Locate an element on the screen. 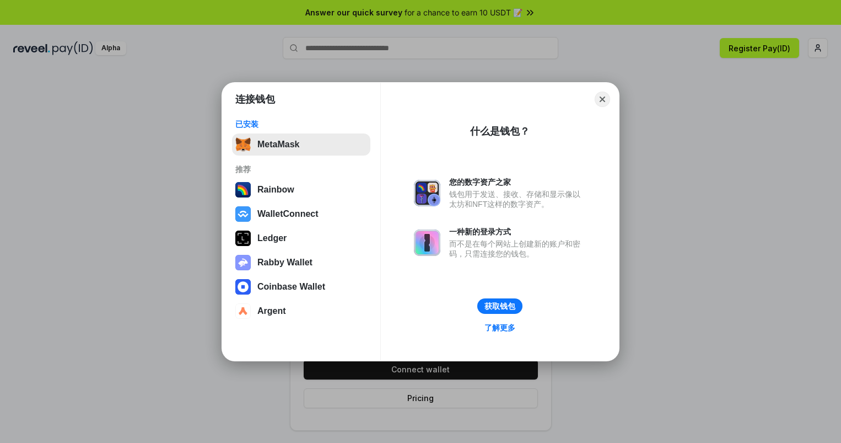  div: Coinbase Wallet is located at coordinates (291, 287).